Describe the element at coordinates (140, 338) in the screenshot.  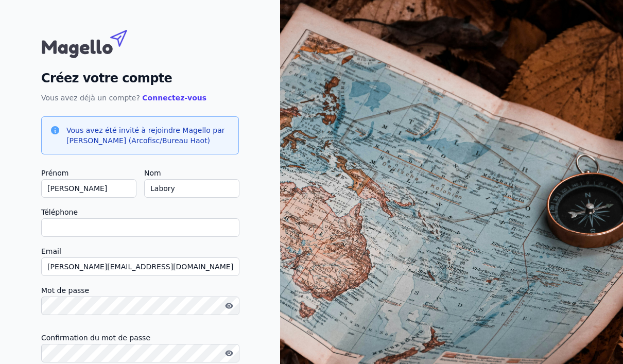
I see `label: Confirmation du mot de passe` at that location.